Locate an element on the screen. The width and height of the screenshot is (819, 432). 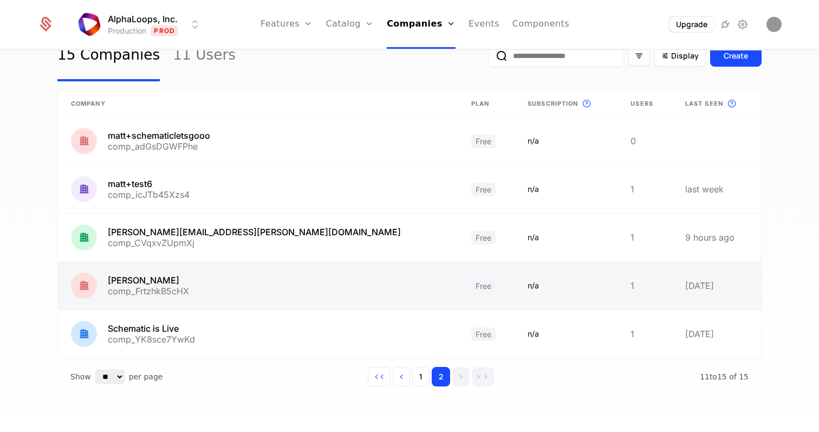
button: Go to page 2 is located at coordinates (441, 377).